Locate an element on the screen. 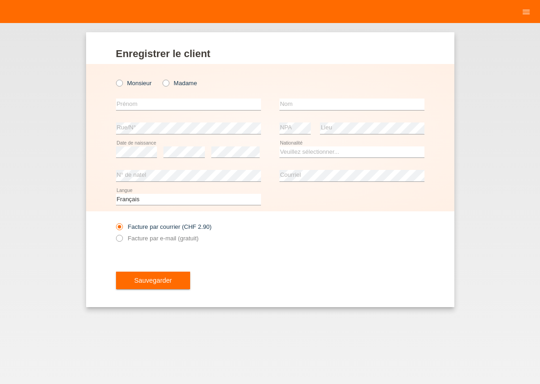 This screenshot has height=384, width=540. span: Sauvegarder is located at coordinates (153, 280).